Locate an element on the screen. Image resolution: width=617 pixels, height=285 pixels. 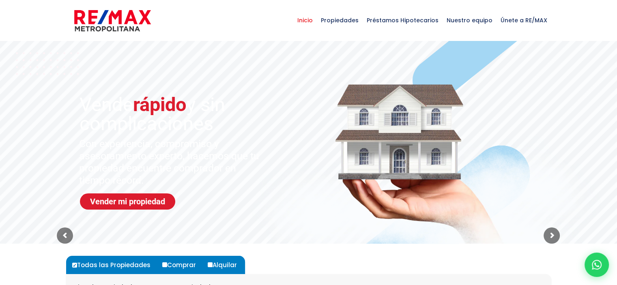
span: rápido is located at coordinates (160, 104).